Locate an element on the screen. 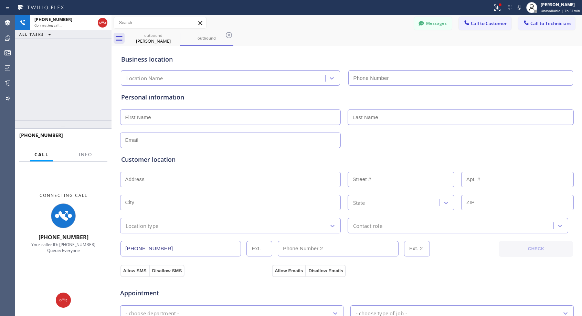  button: Call to Customer is located at coordinates (485, 23).